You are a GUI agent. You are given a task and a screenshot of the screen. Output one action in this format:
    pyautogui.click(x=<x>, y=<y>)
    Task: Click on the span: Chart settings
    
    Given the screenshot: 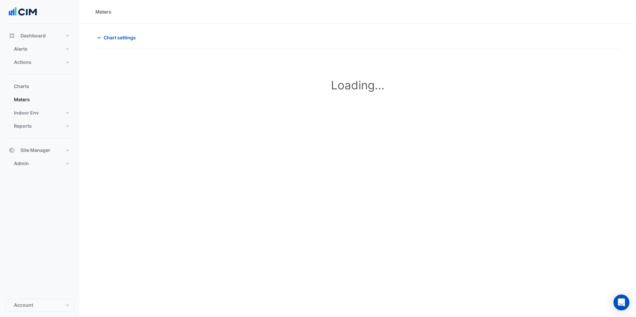 What is the action you would take?
    pyautogui.click(x=120, y=37)
    